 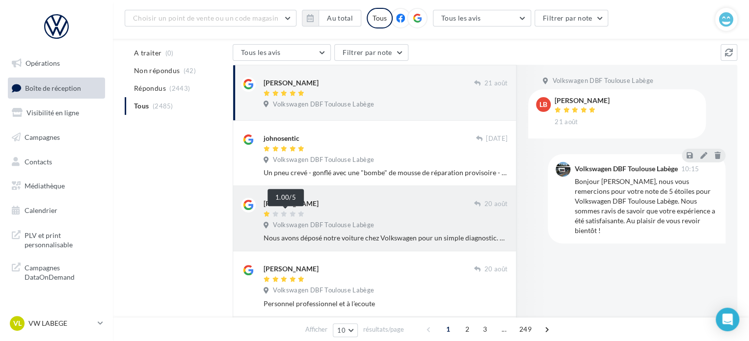 What do you see at coordinates (53, 87) in the screenshot?
I see `span: Boîte de réception` at bounding box center [53, 87].